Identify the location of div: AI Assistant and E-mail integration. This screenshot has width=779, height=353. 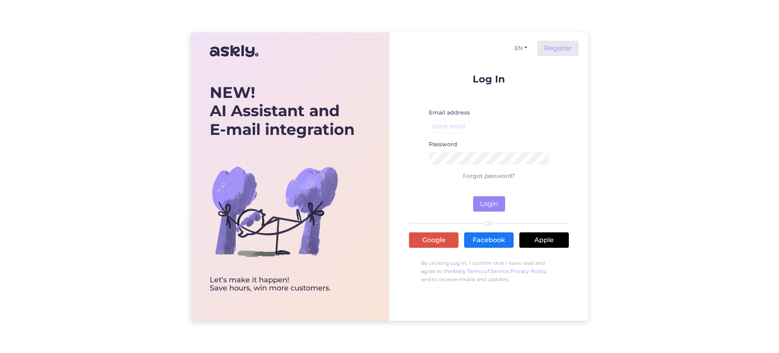
(282, 111).